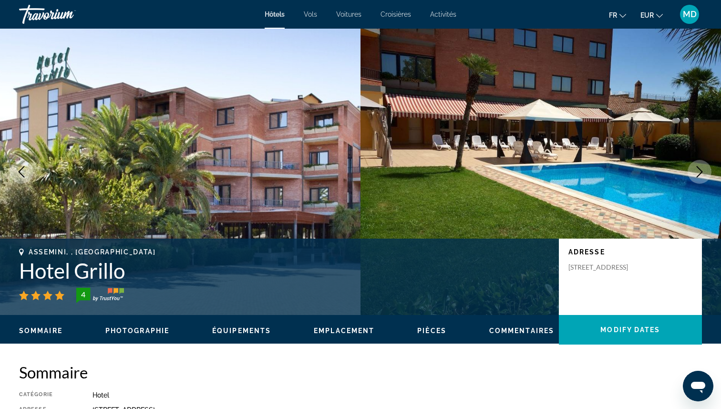 This screenshot has height=409, width=721. Describe the element at coordinates (83, 294) in the screenshot. I see `div: 4` at that location.